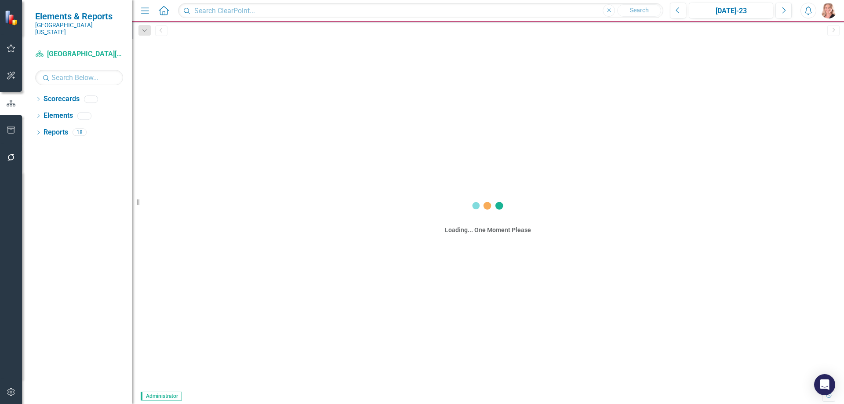  I want to click on a: Scorecards, so click(62, 99).